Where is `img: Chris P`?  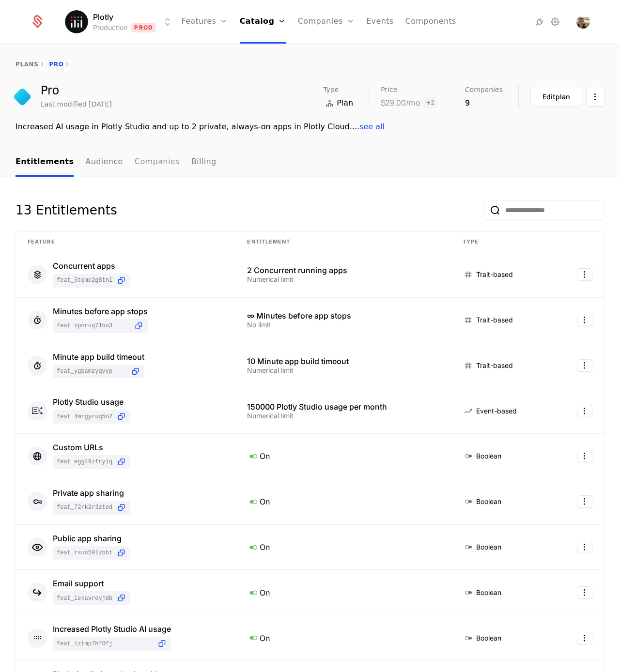 img: Chris P is located at coordinates (583, 22).